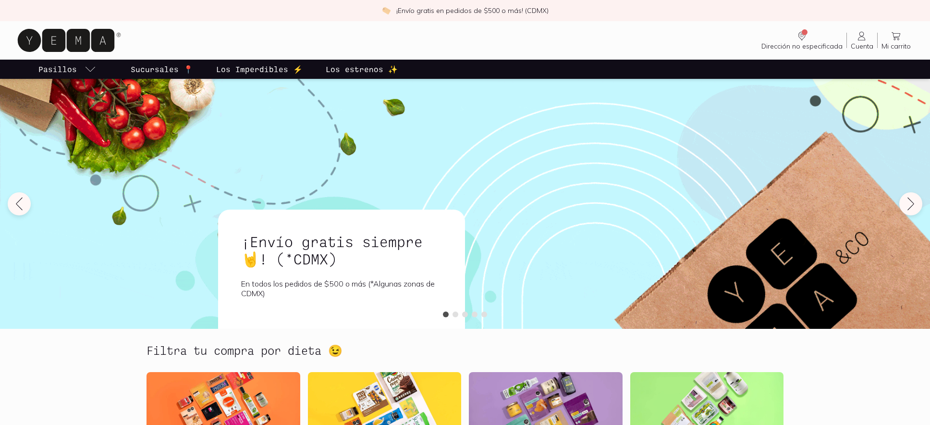 This screenshot has width=930, height=425. What do you see at coordinates (472, 11) in the screenshot?
I see `p: ¡Envío gratis en pedidos de $500 o más! (CDMX)` at bounding box center [472, 11].